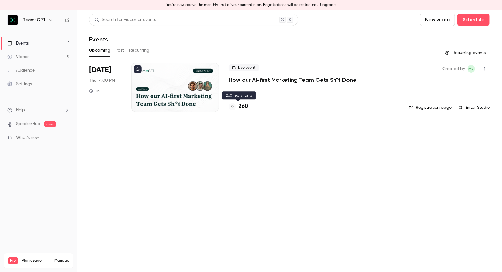 The height and width of the screenshot is (272, 502). What do you see at coordinates (430, 108) in the screenshot?
I see `a: Registration page` at bounding box center [430, 108].